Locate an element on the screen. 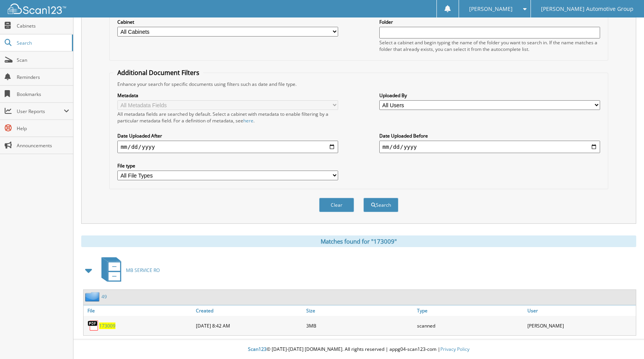 This screenshot has height=359, width=644. a: Type is located at coordinates (470, 310).